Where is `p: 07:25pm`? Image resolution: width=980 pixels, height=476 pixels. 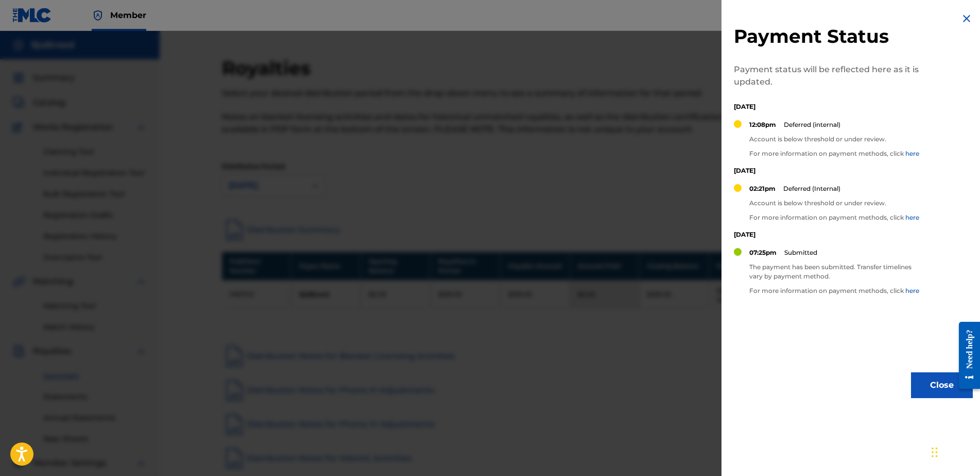
p: 07:25pm is located at coordinates (763, 253).